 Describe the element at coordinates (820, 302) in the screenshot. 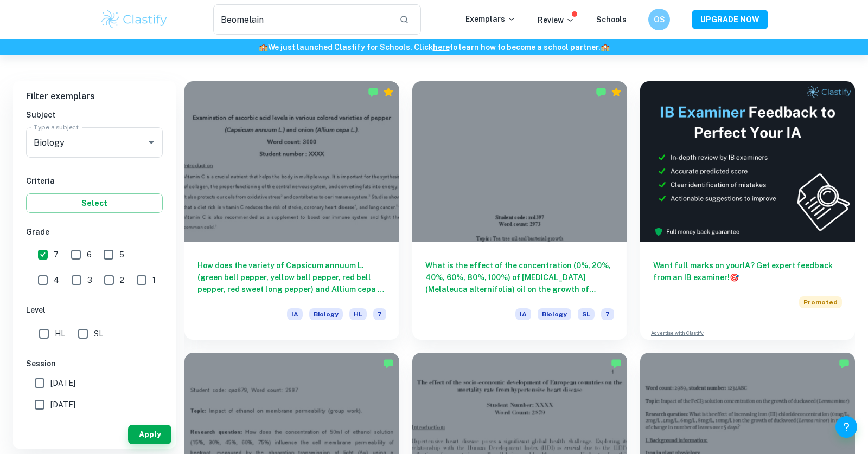

I see `span: Promoted` at that location.